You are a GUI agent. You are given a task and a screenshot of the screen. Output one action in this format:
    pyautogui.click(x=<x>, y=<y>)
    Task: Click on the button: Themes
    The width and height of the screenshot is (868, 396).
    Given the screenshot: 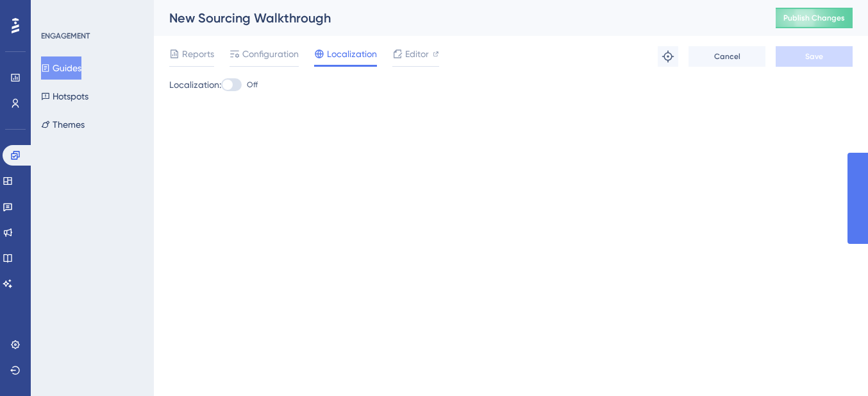 What is the action you would take?
    pyautogui.click(x=63, y=125)
    